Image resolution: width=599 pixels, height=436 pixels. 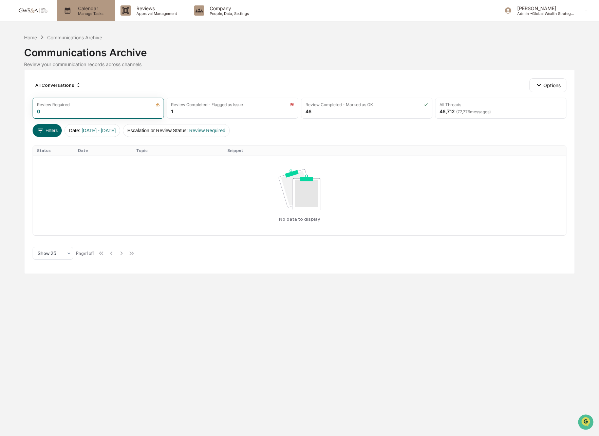 What do you see at coordinates (90, 14) in the screenshot?
I see `p: Manage Tasks` at bounding box center [90, 14].